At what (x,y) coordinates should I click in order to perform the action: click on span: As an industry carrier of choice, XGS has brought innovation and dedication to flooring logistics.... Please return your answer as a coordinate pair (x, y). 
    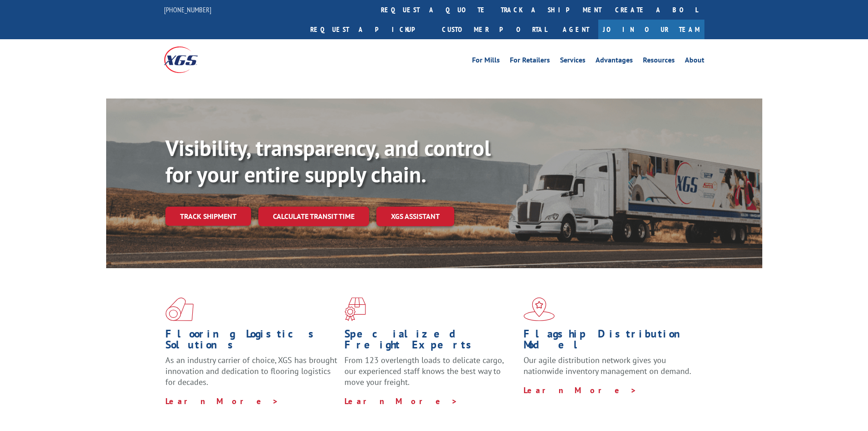
    Looking at the image, I should click on (251, 371).